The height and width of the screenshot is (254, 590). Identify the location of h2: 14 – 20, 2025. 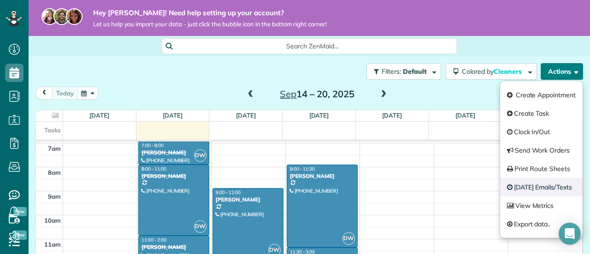
(317, 94).